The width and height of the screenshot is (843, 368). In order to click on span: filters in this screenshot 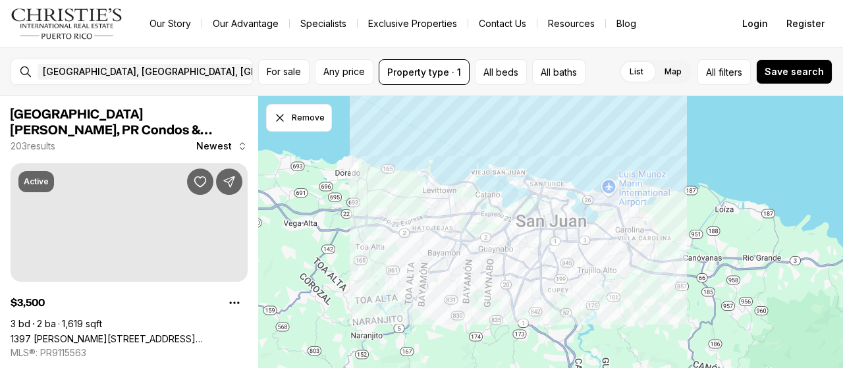, I will do `click(730, 72)`.